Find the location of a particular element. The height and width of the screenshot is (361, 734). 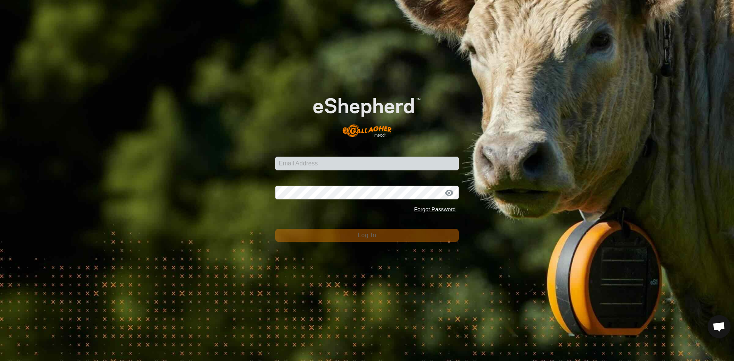

span: Log In is located at coordinates (367, 235).